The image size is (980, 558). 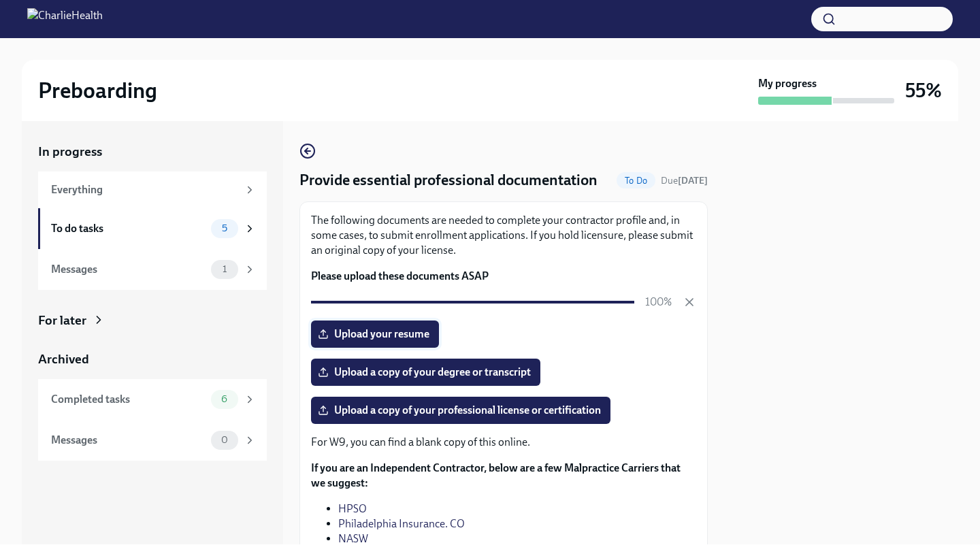 What do you see at coordinates (461, 411) in the screenshot?
I see `span: Upload a copy of your professional license or certification` at bounding box center [461, 411].